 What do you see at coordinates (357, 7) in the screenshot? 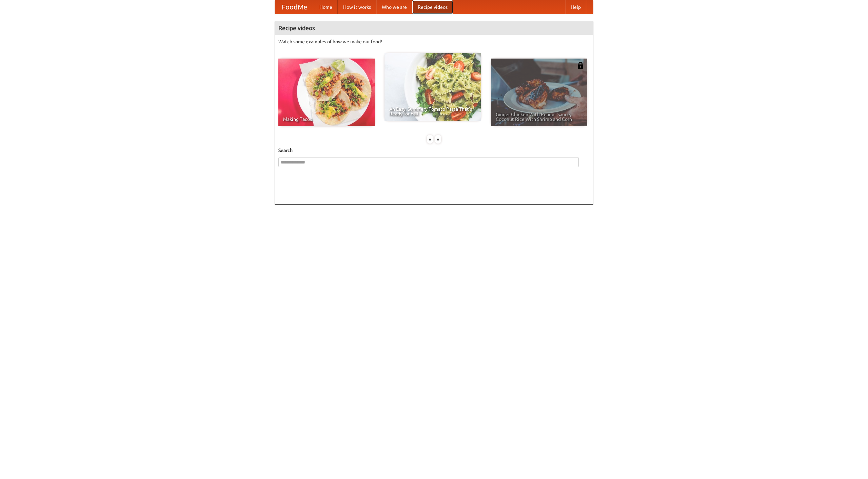
I see `a: How it works` at bounding box center [357, 7].